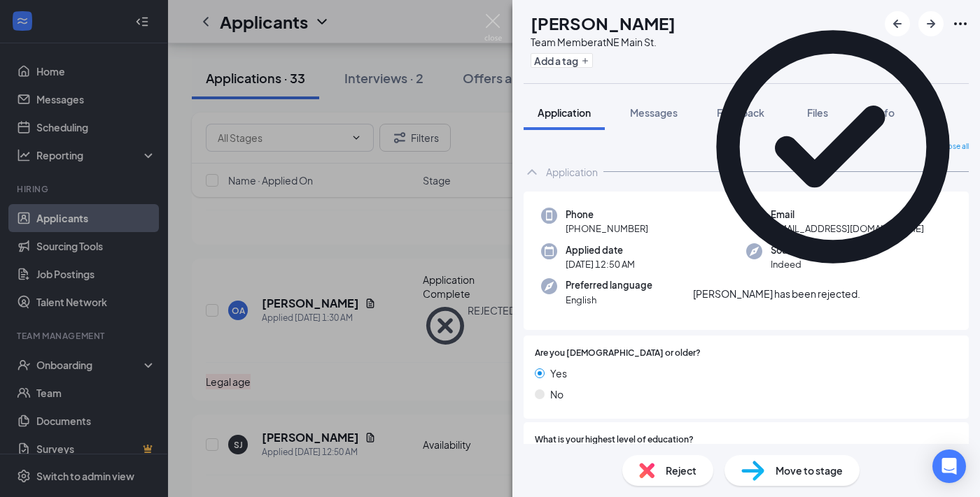 This screenshot has width=980, height=497. Describe the element at coordinates (833, 147) in the screenshot. I see `svg: CheckmarkCircle` at that location.